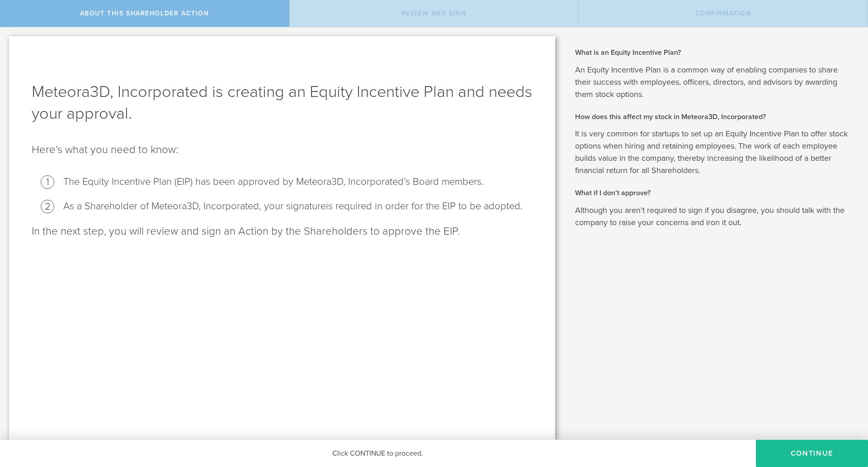 Image resolution: width=868 pixels, height=467 pixels. What do you see at coordinates (715, 193) in the screenshot?
I see `h2: What if I don’t approve?` at bounding box center [715, 193].